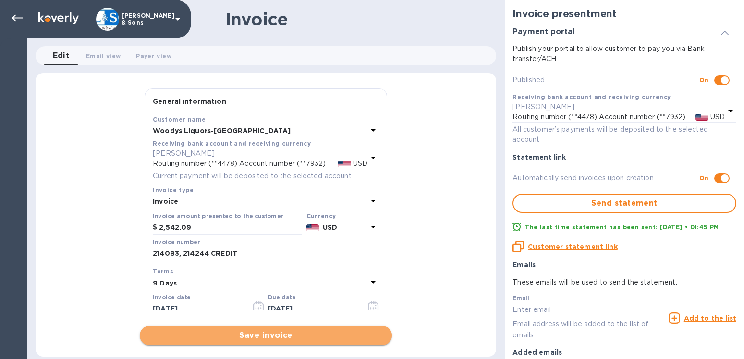 The width and height of the screenshot is (744, 359). I want to click on span: Save invoice, so click(265, 335).